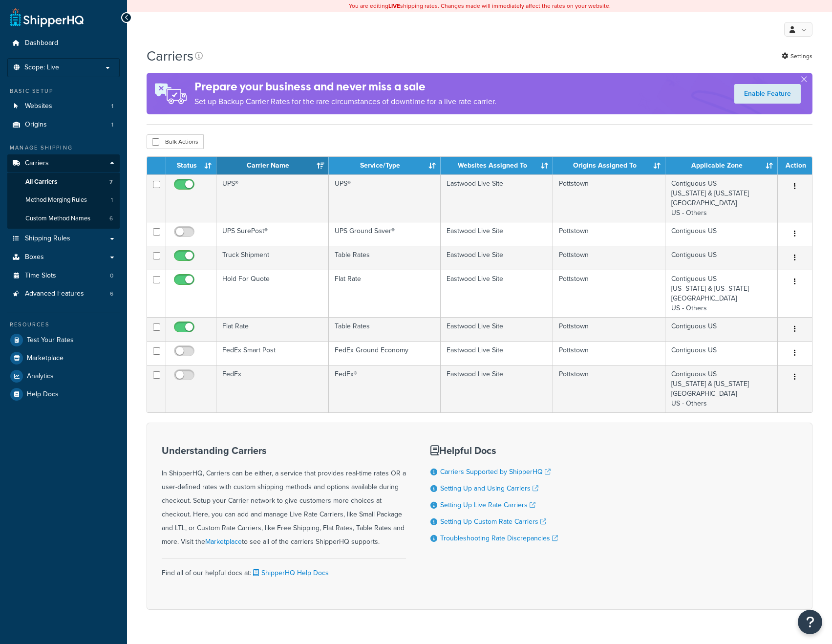 This screenshot has height=644, width=832. Describe the element at coordinates (34, 257) in the screenshot. I see `span: Boxes` at that location.